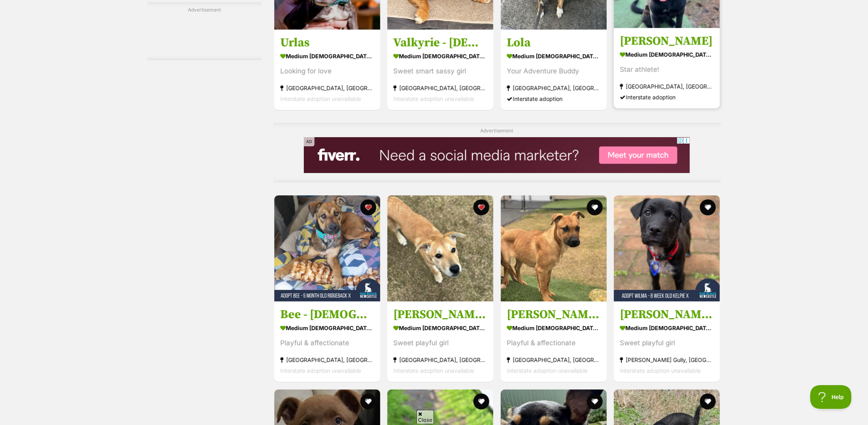  Describe the element at coordinates (328, 71) in the screenshot. I see `div: Looking for love` at that location.